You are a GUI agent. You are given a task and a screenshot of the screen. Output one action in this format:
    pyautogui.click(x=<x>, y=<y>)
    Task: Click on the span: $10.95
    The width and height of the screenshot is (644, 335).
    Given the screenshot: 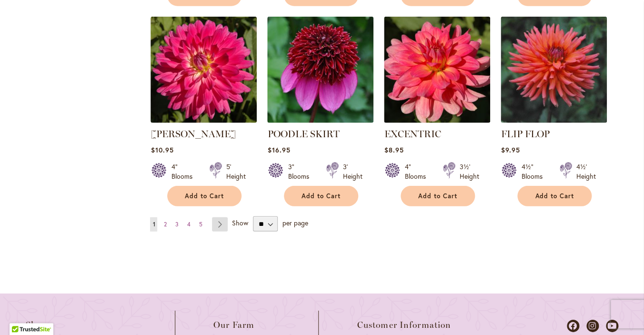 What is the action you would take?
    pyautogui.click(x=162, y=150)
    